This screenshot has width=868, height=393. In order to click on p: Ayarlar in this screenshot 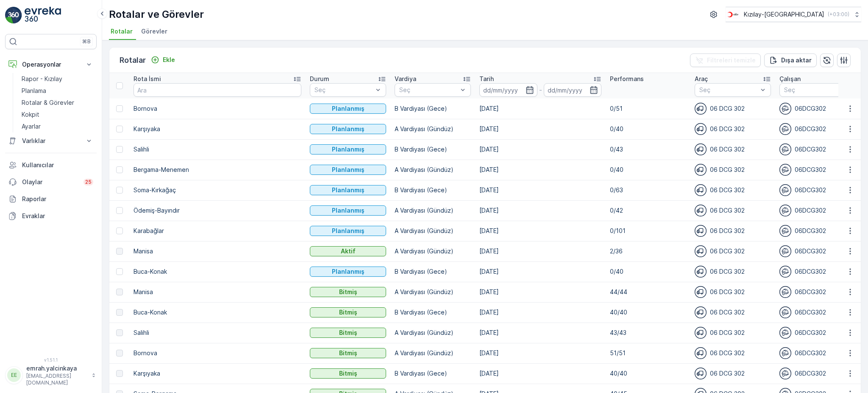, I will do `click(31, 127)`.